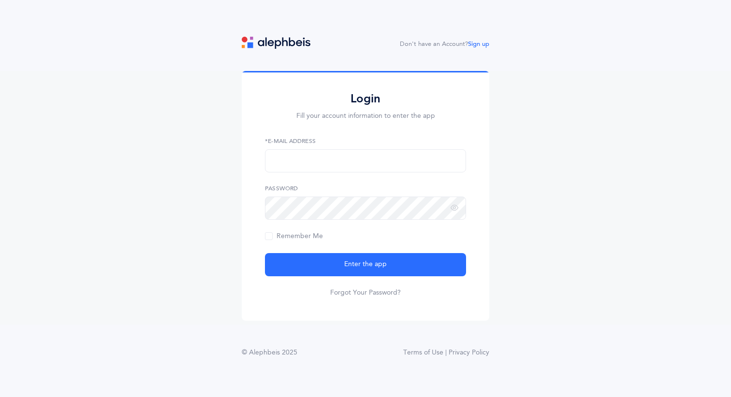 This screenshot has height=397, width=731. I want to click on a: Sign up, so click(478, 44).